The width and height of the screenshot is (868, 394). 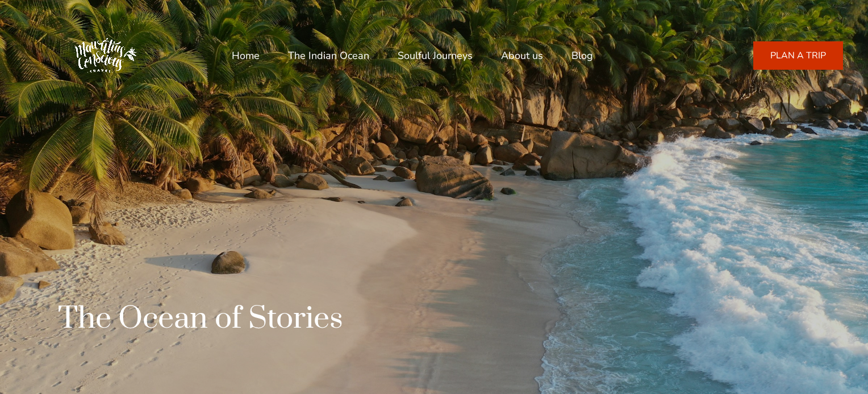 I want to click on a: PLAN A TRIP, so click(x=798, y=55).